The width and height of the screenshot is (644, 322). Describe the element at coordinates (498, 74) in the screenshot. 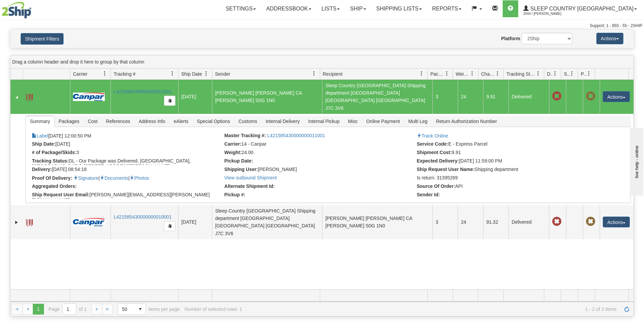

I see `a: Charge filter column settings` at that location.